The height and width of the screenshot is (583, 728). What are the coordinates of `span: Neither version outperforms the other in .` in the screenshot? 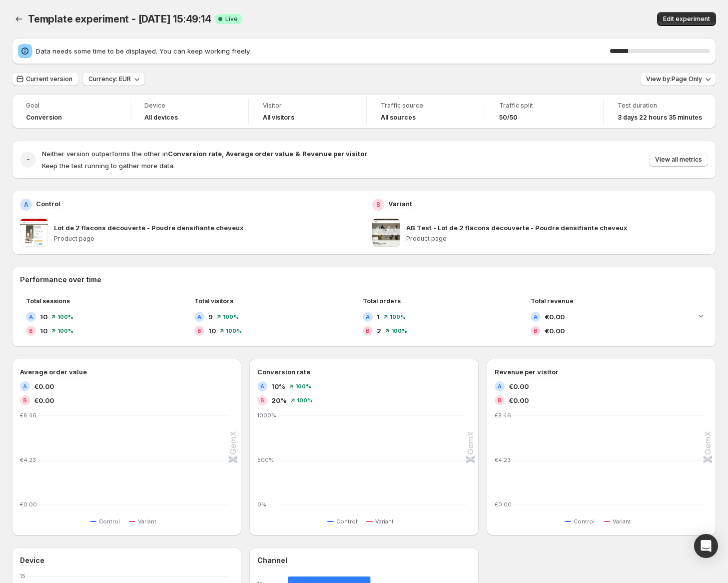 It's located at (206, 154).